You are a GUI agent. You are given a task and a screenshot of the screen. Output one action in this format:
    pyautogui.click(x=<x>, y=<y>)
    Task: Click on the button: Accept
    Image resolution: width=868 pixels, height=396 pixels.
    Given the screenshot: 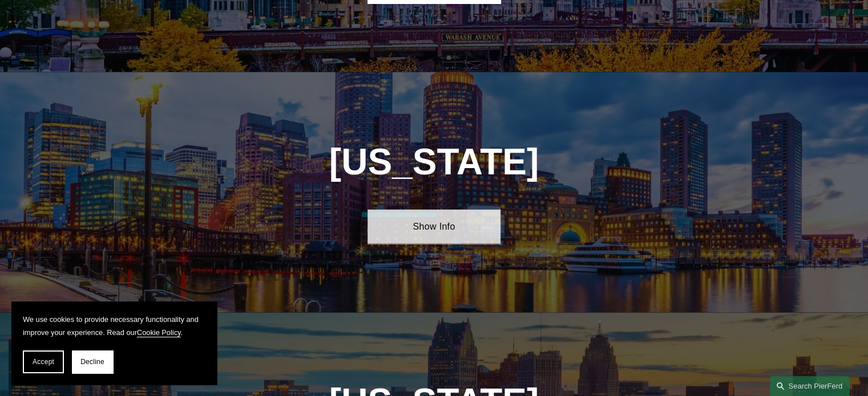 What is the action you would take?
    pyautogui.click(x=43, y=362)
    